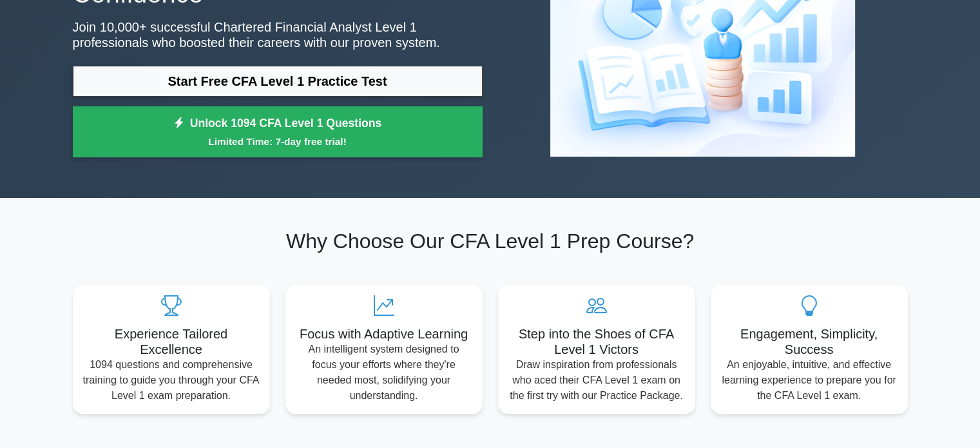 The height and width of the screenshot is (448, 980). What do you see at coordinates (171, 381) in the screenshot?
I see `p: 1094 questions and comprehensive training to guide you through your CFA Level 1 exam preparation.` at bounding box center [171, 381].